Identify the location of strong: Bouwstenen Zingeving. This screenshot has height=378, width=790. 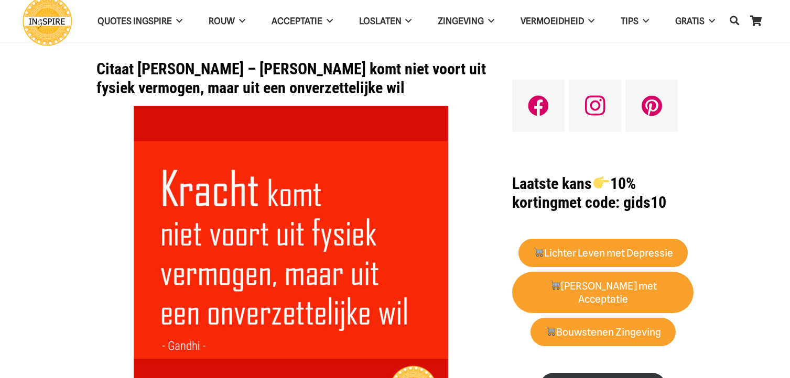
(603, 332).